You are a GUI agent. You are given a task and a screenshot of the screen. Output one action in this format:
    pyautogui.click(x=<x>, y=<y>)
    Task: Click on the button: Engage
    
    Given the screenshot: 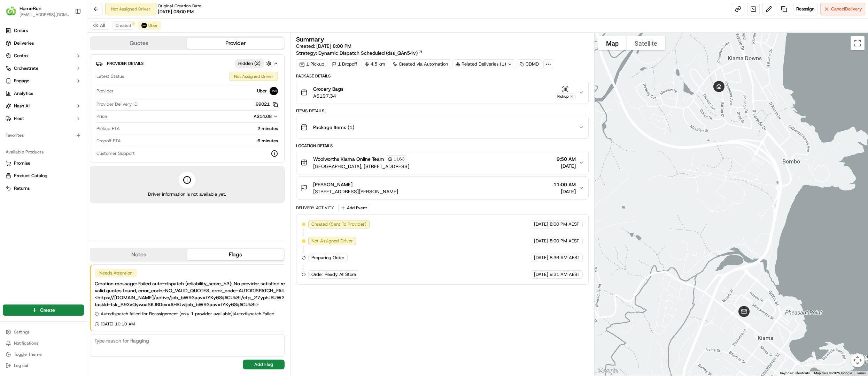 What is the action you would take?
    pyautogui.click(x=43, y=81)
    